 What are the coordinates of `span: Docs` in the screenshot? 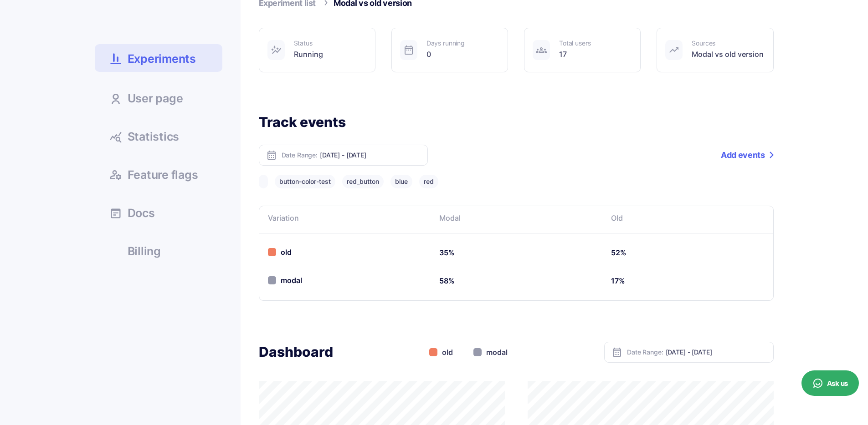 It's located at (141, 213).